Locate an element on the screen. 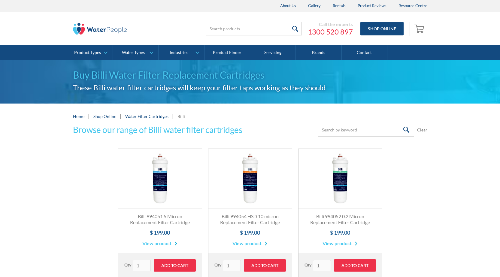  input: Search products is located at coordinates (254, 29).